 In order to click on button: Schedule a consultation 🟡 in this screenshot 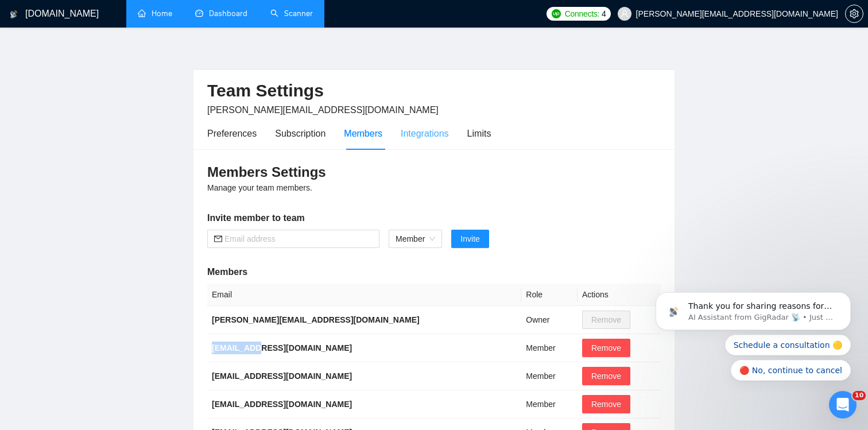, I will do `click(152, 329)`.